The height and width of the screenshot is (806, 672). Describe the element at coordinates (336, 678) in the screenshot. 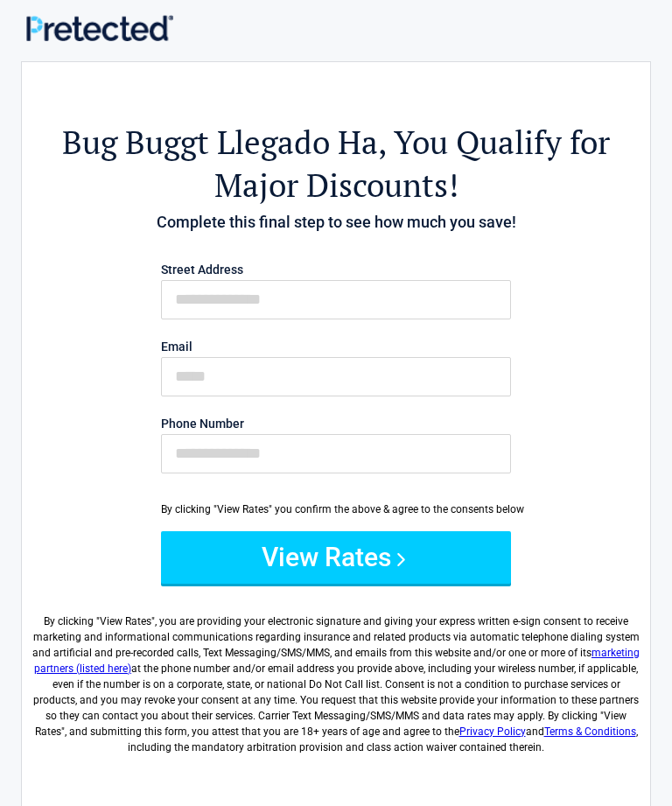

I see `label: By clicking " ", you are providing your electronic signature and giving your express written e-si...` at that location.